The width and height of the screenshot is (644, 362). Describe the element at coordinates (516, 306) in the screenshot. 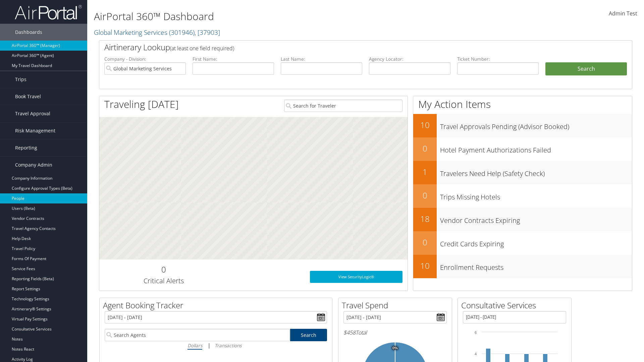

I see `h2: Consultative Services` at that location.